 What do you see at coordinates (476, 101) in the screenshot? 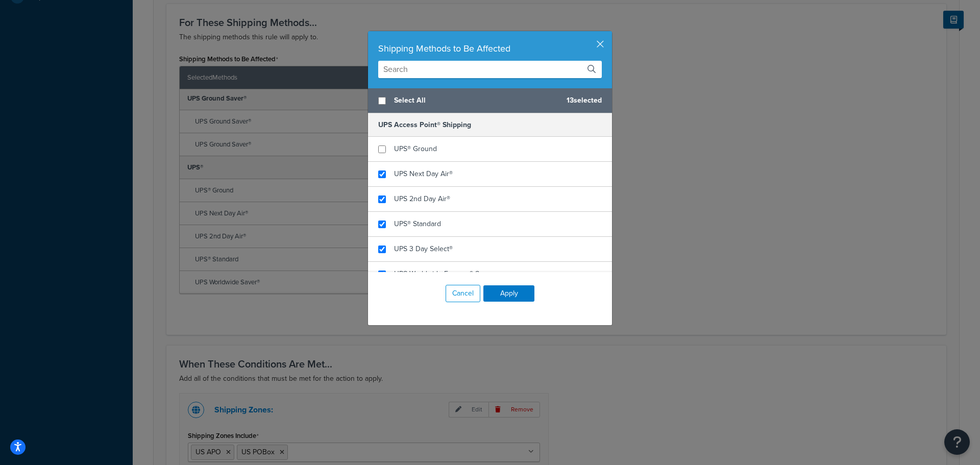
I see `span: Select All` at bounding box center [476, 101].